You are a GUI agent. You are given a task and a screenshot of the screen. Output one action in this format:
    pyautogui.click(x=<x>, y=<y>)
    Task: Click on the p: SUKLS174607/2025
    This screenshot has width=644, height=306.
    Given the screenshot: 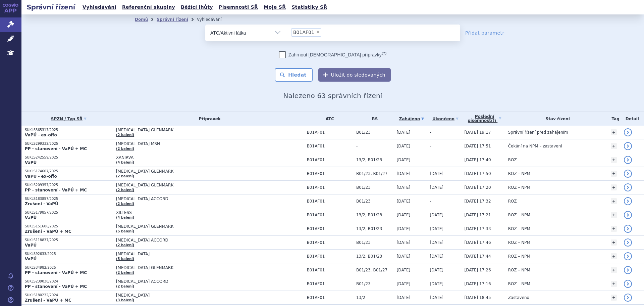 What is the action you would take?
    pyautogui.click(x=69, y=171)
    